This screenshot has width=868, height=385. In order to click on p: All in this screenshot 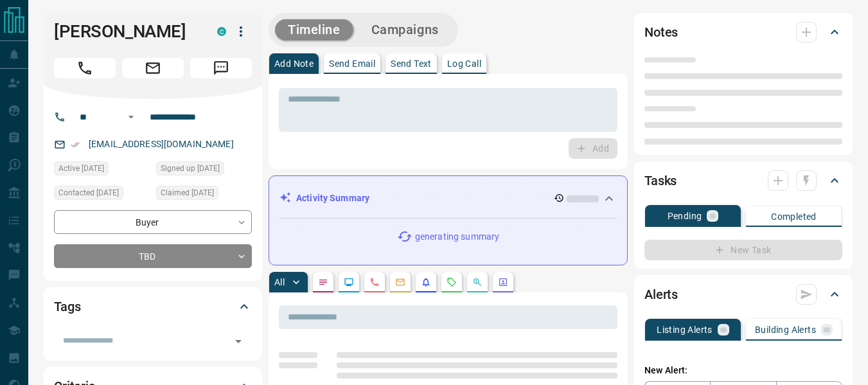, I will do `click(279, 283)`.